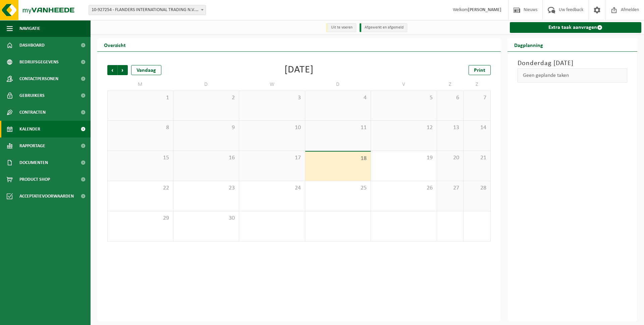 The height and width of the screenshot is (325, 644). I want to click on span: 10-927254 - FLANDERS INTERNATIONAL TRADING N.V. - ZWALM, so click(147, 10).